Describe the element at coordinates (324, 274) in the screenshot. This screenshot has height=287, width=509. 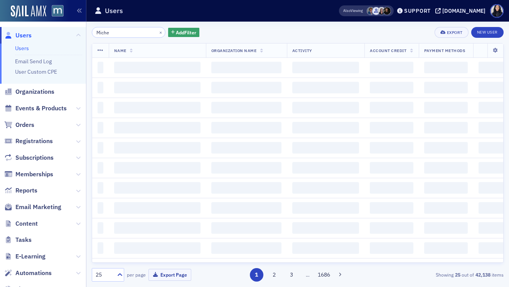
I see `button: 1686` at that location.